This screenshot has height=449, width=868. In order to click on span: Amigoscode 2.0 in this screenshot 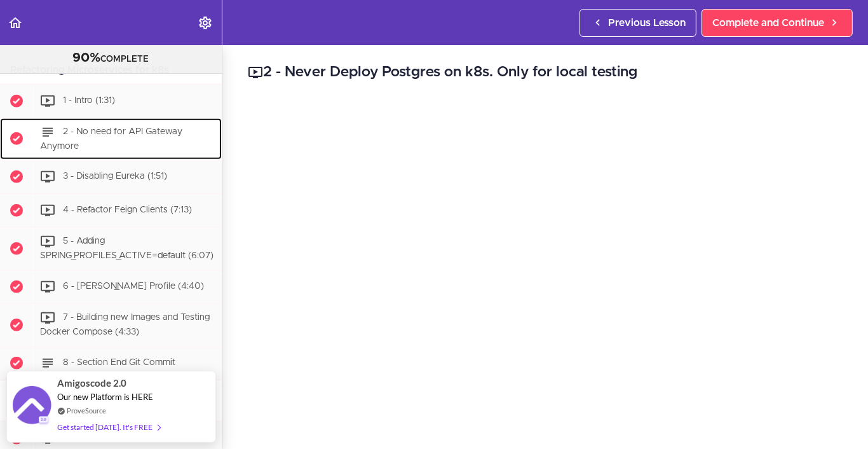, I will do `click(91, 382)`.